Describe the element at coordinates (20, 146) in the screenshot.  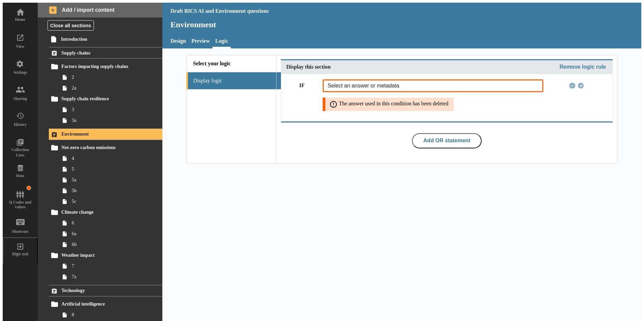
I see `a: Collection Lists` at that location.